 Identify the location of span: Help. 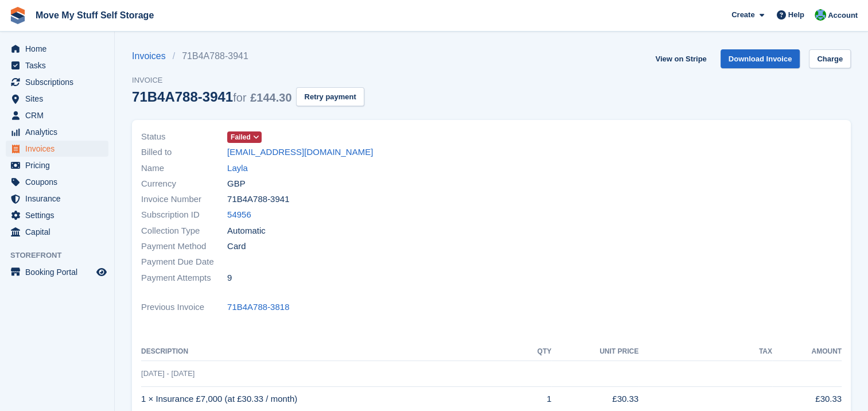
(796, 15).